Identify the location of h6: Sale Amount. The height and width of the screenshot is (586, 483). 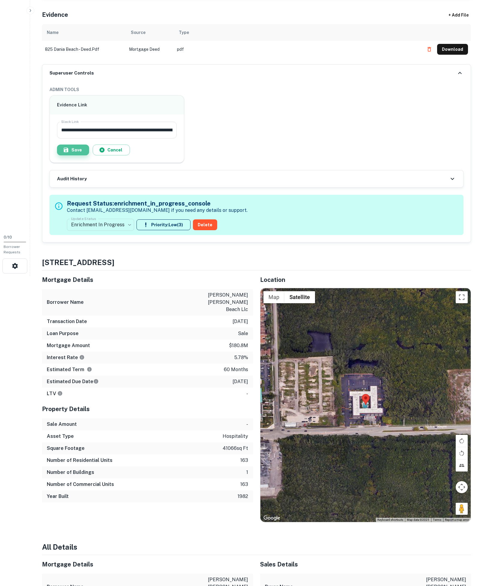
(62, 424).